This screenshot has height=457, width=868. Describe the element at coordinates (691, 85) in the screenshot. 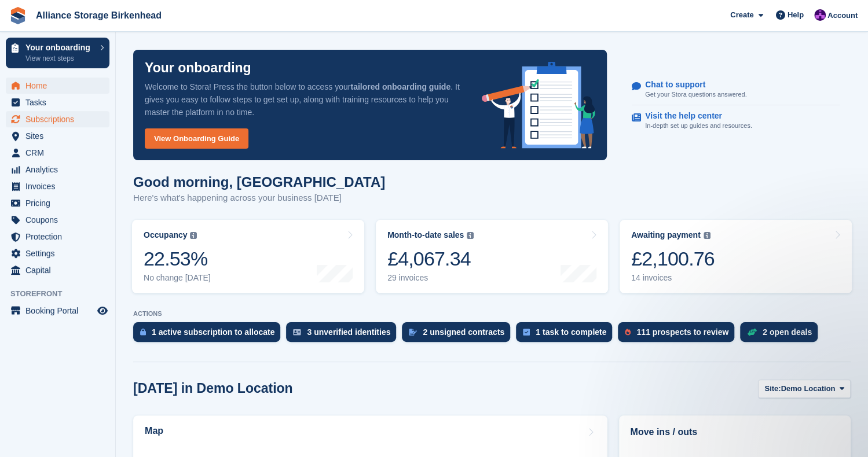

I see `p: Chat to support` at that location.